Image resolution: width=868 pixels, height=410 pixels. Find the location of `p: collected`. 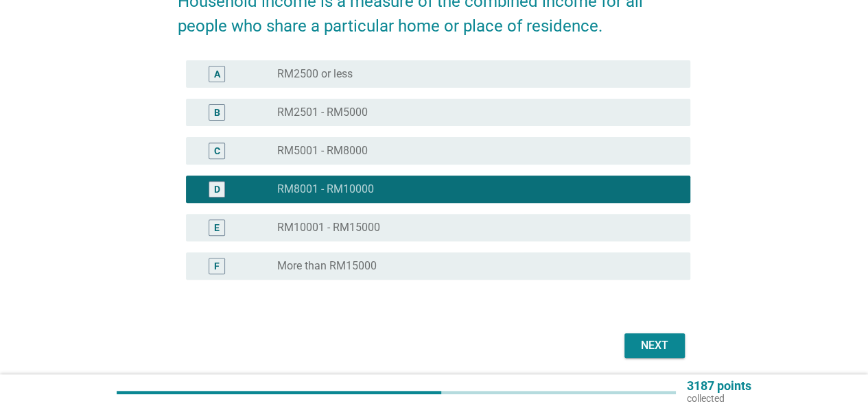

p: collected is located at coordinates (719, 399).